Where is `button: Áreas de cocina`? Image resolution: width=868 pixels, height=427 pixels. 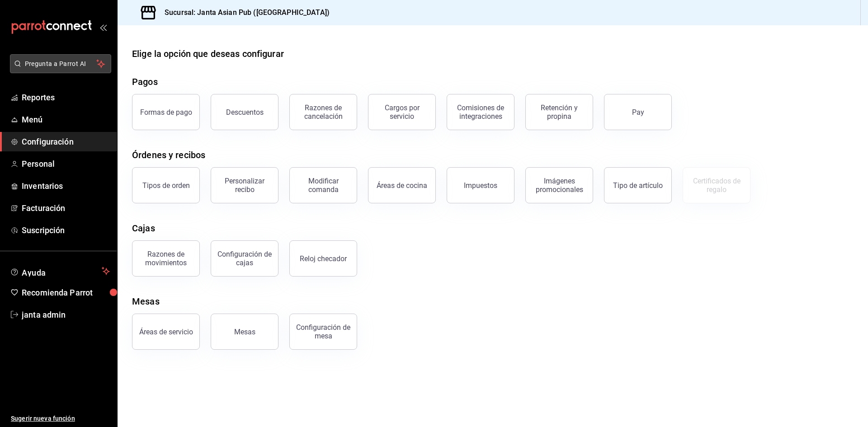 button: Áreas de cocina is located at coordinates (401, 185).